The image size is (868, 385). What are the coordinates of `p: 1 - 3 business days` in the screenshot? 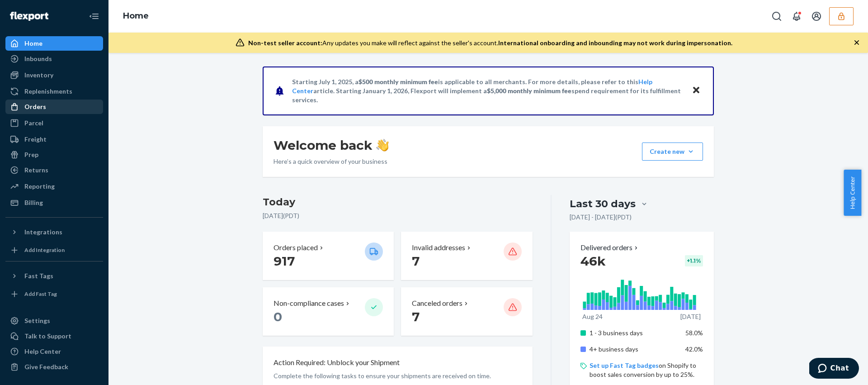 It's located at (634, 333).